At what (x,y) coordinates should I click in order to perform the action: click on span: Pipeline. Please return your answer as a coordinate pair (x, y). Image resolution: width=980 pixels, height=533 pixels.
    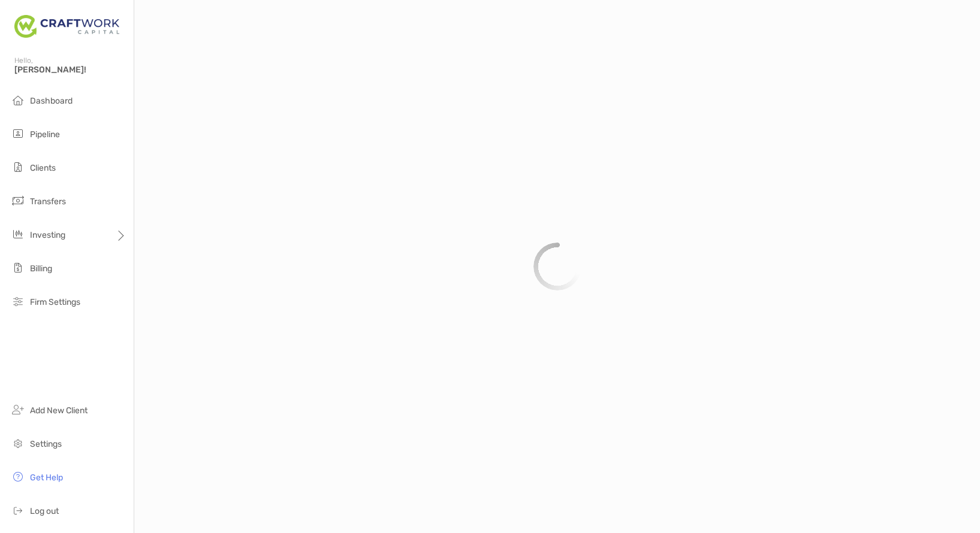
    Looking at the image, I should click on (45, 135).